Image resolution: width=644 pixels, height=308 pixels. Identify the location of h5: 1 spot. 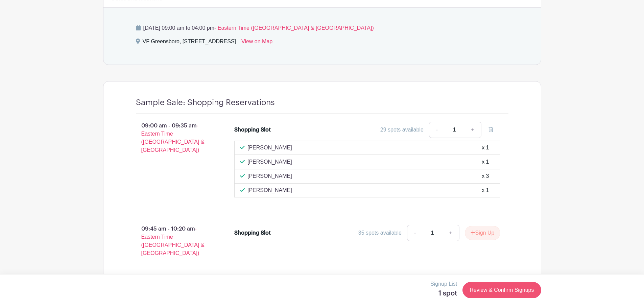
(443, 294).